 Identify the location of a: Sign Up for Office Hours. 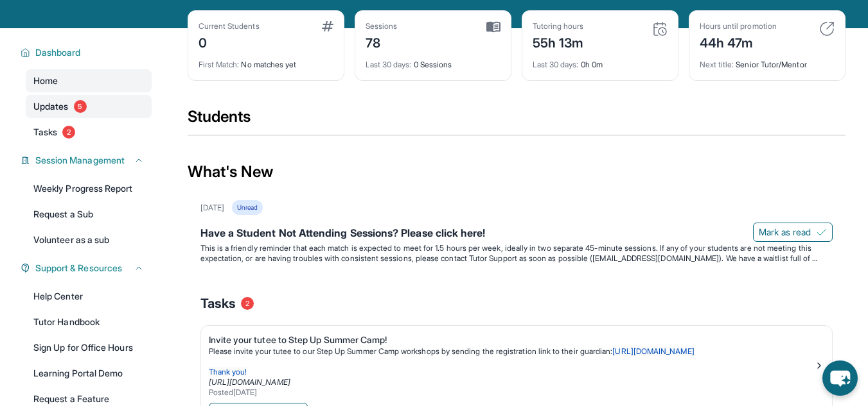
(88, 348).